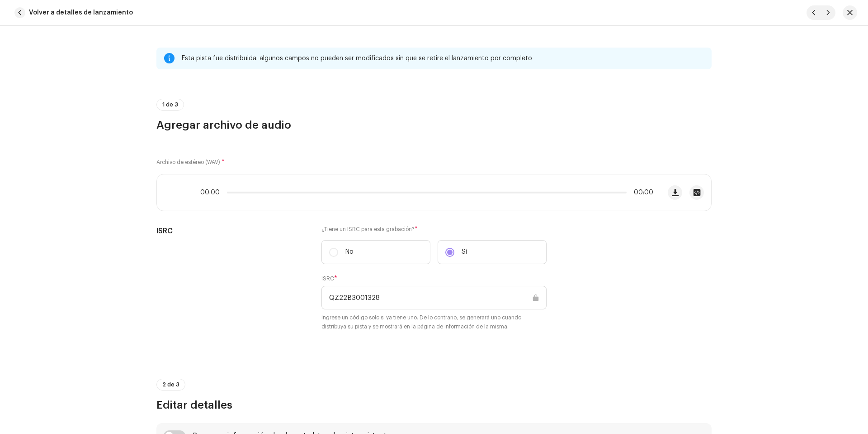  I want to click on h3: Editar detalles, so click(434, 404).